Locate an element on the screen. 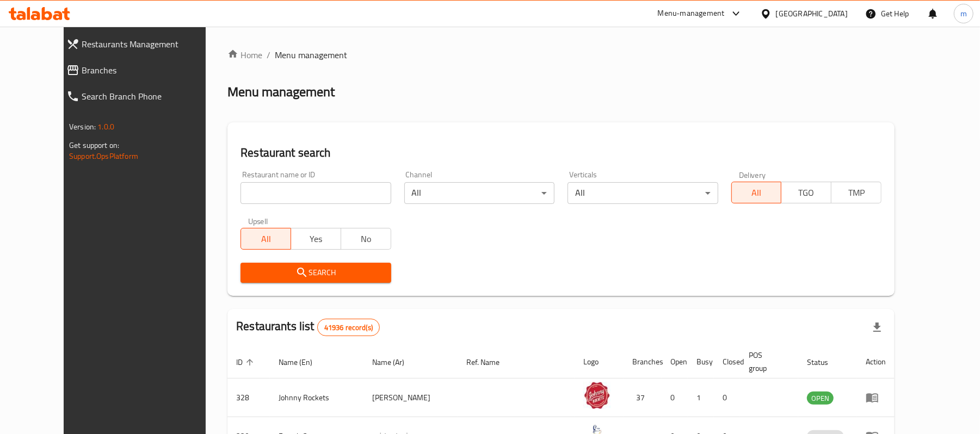 The width and height of the screenshot is (980, 434). td: Johnny Rockets is located at coordinates (316, 398).